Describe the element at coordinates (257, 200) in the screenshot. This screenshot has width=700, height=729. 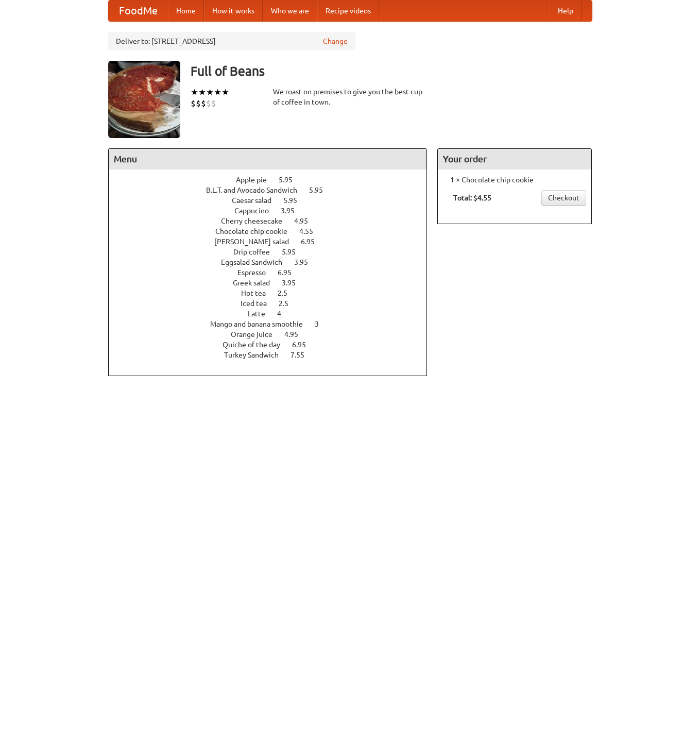
I see `span: Caesar salad` at that location.